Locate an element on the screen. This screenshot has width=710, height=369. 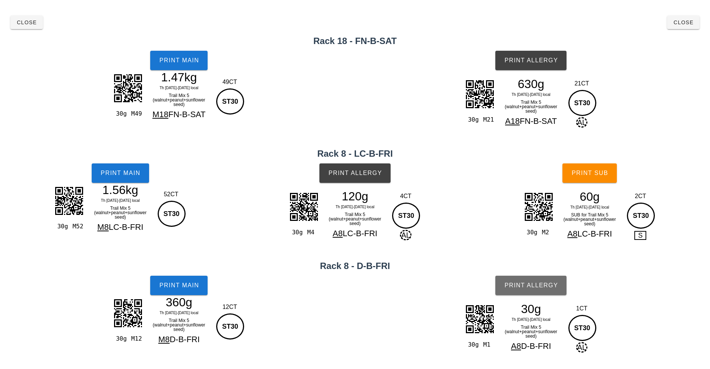
button: Print Sub is located at coordinates (590, 173).